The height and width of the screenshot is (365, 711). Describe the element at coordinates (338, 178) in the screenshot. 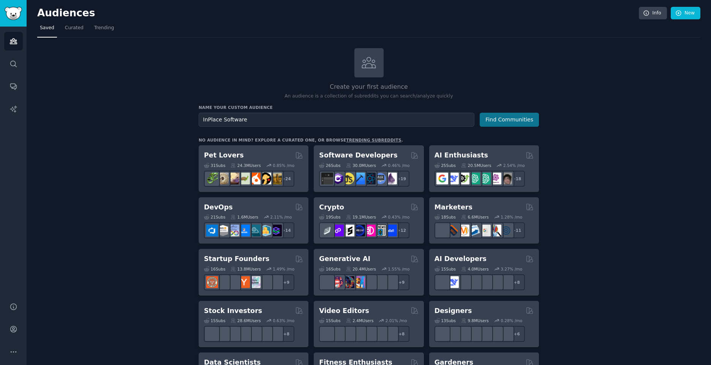

I see `img: csharp` at that location.